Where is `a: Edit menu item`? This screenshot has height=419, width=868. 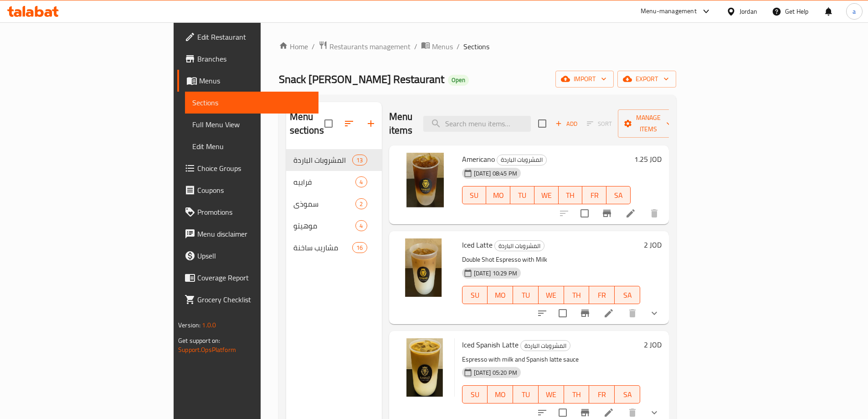
a: Edit menu item is located at coordinates (609, 412).